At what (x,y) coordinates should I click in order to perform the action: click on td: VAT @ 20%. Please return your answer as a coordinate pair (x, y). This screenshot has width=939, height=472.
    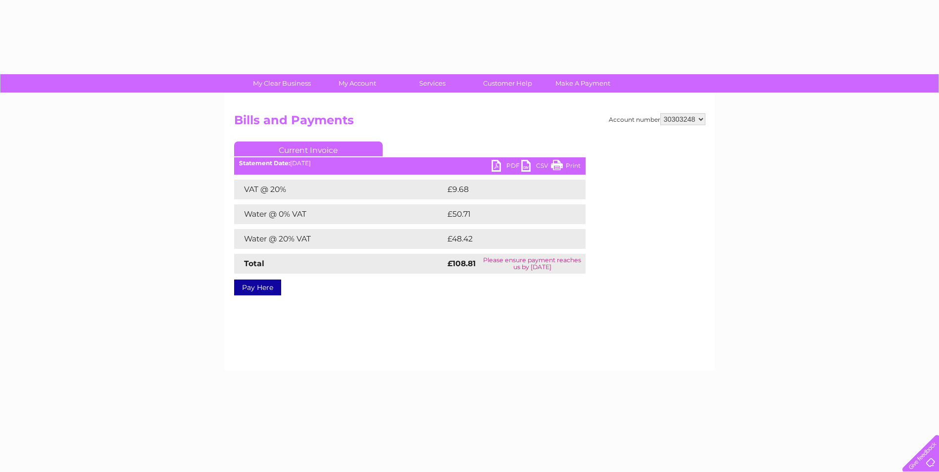
    Looking at the image, I should click on (340, 190).